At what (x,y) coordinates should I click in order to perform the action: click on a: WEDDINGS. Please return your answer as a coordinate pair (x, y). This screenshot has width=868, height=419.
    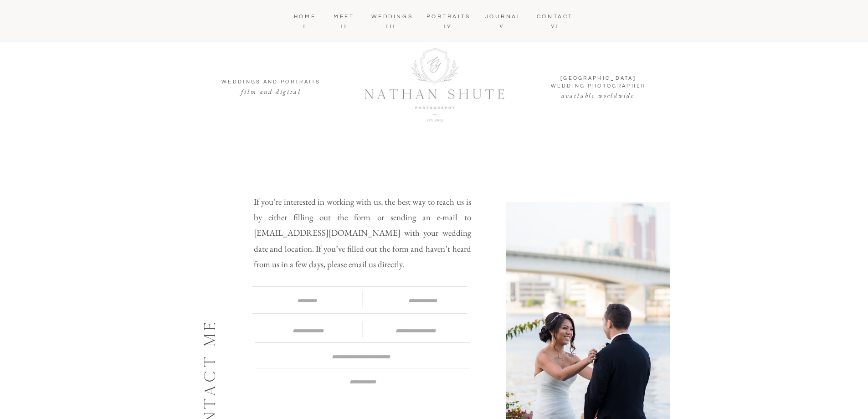
    Looking at the image, I should click on (391, 17).